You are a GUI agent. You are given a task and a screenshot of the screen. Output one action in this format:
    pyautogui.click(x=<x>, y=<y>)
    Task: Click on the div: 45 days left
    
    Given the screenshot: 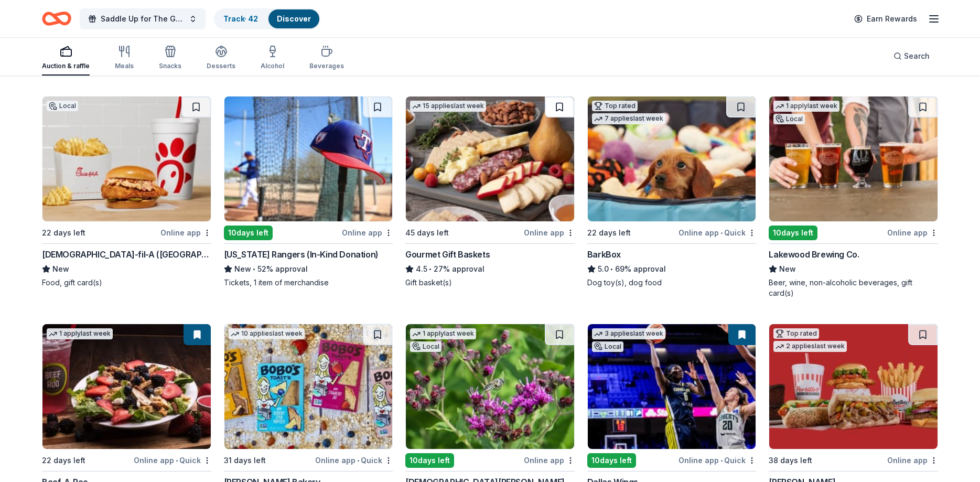 What is the action you would take?
    pyautogui.click(x=427, y=233)
    